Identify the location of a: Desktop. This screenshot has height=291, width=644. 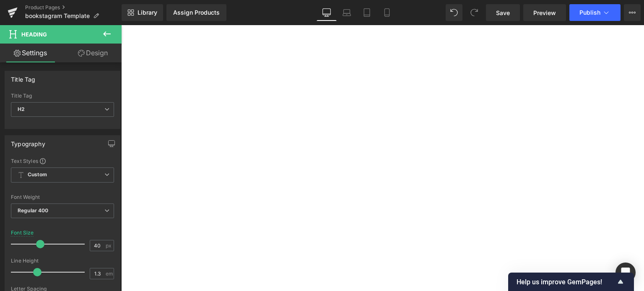
(326, 12).